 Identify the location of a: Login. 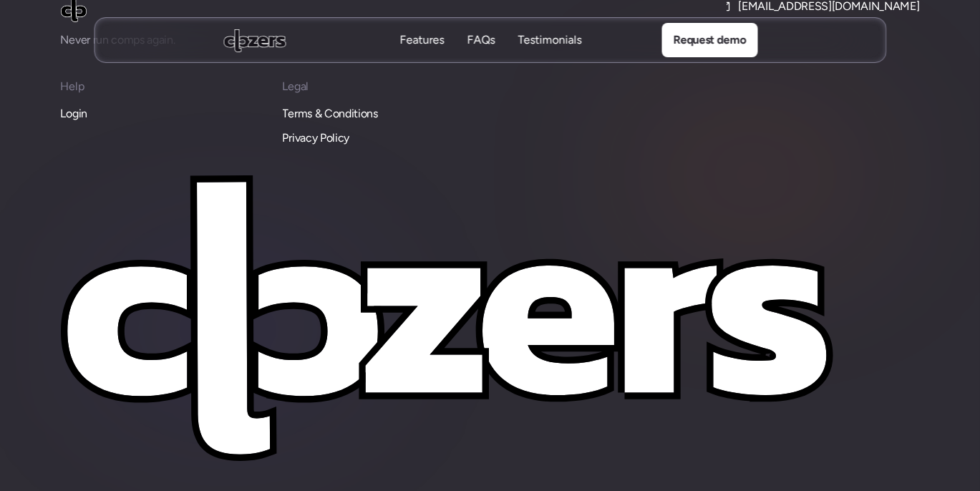
(74, 114).